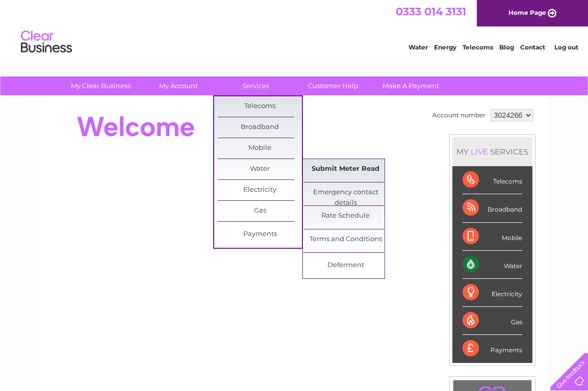  I want to click on span: 0333 014 3131, so click(431, 11).